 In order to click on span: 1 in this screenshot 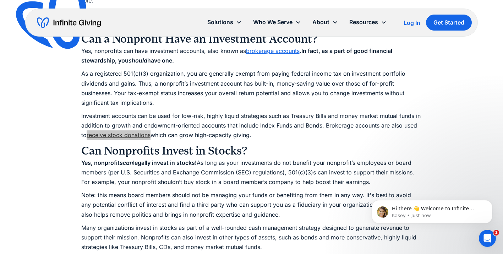, I will do `click(496, 232)`.